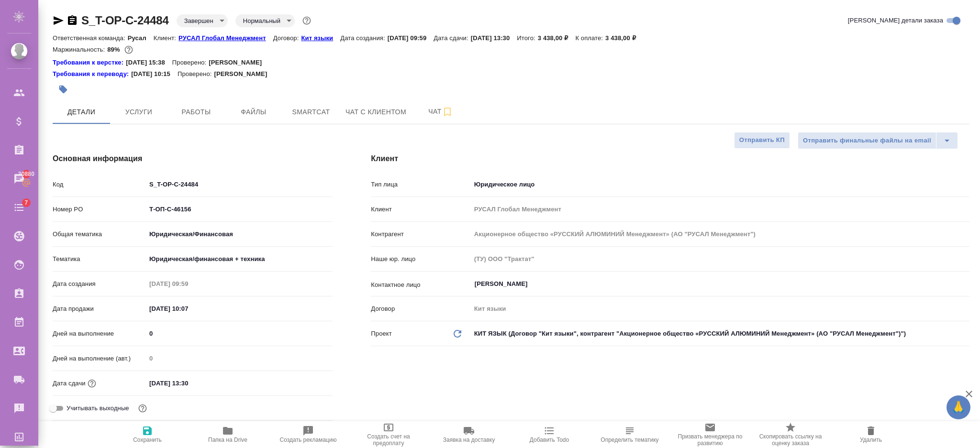 This screenshot has height=448, width=980. I want to click on p: Контрагент, so click(421, 234).